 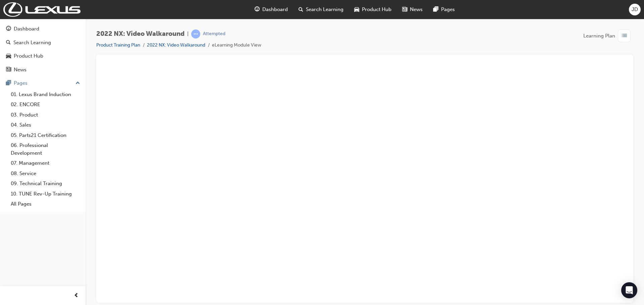 I want to click on a: 01. Lexus Brand Induction, so click(x=45, y=94).